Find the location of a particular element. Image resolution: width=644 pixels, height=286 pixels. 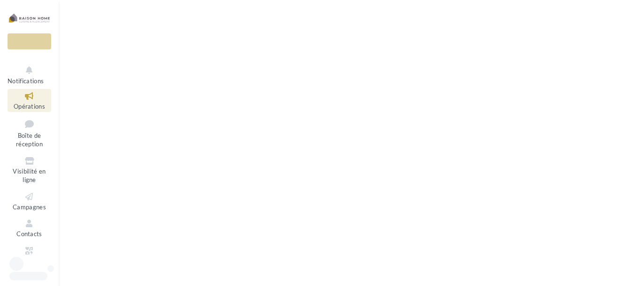

span: Notifications is located at coordinates (25, 81).